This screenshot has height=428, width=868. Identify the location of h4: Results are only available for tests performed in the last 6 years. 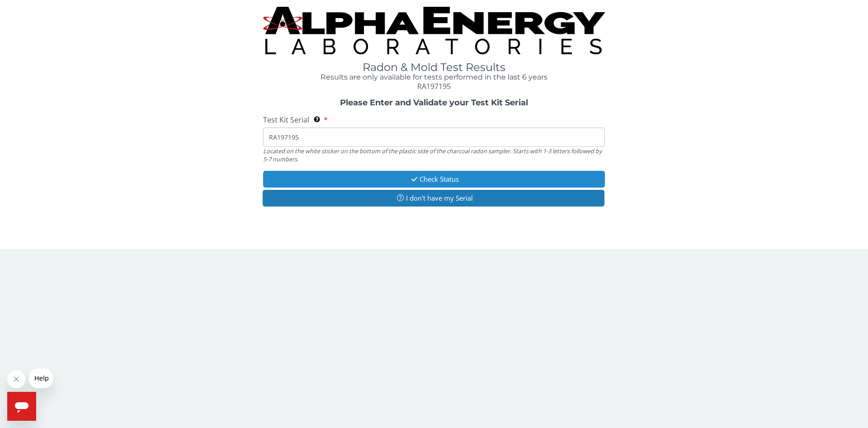
(434, 77).